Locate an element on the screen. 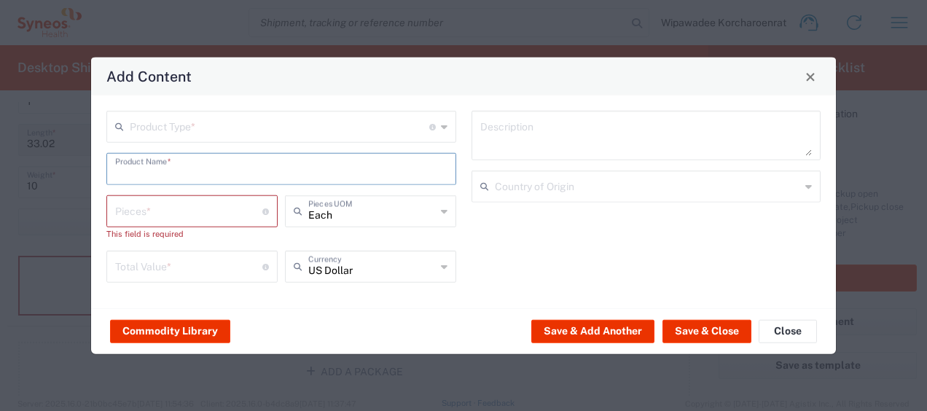 The image size is (927, 411). div: This field is required is located at coordinates (192, 234).